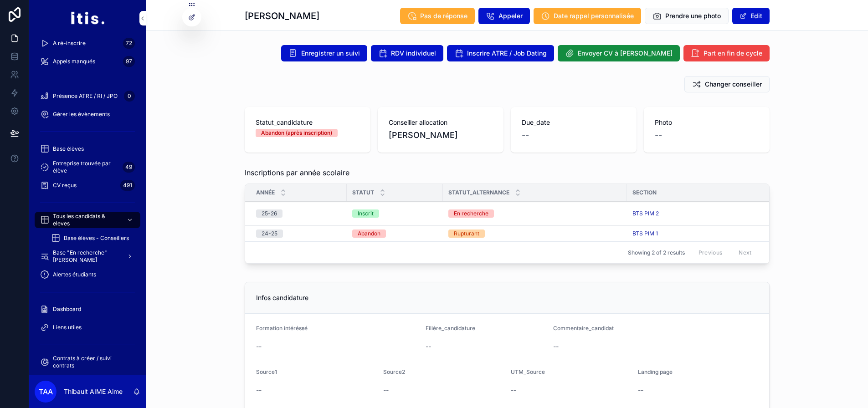 The image size is (868, 408). I want to click on span: RDV individuel, so click(413, 53).